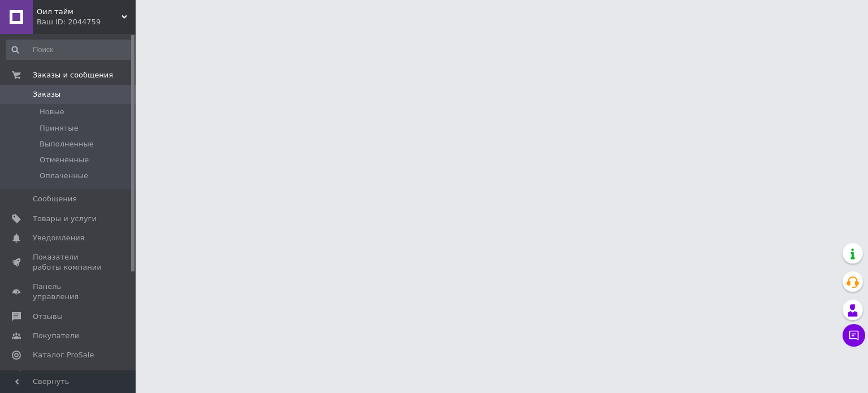 The height and width of the screenshot is (393, 868). I want to click on button: Чат с покупателем, so click(854, 336).